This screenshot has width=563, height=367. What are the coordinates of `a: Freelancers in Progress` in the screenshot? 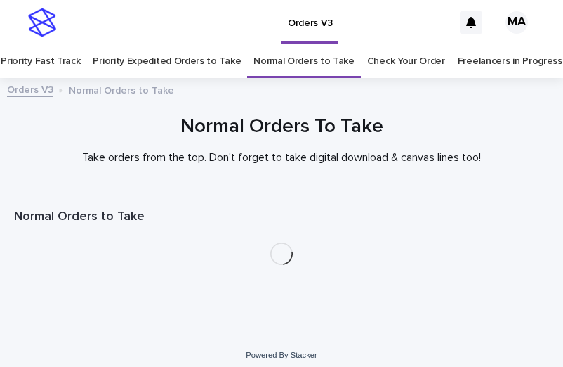 It's located at (510, 61).